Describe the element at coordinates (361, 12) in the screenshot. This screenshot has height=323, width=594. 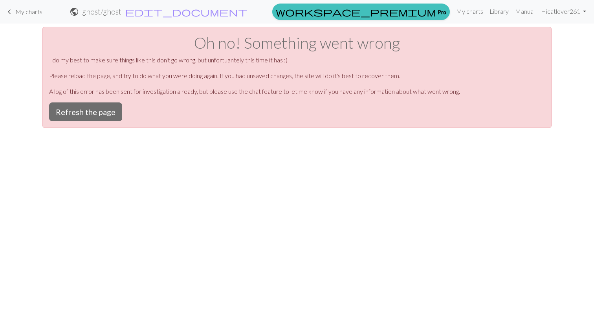
I see `a: Pro` at that location.